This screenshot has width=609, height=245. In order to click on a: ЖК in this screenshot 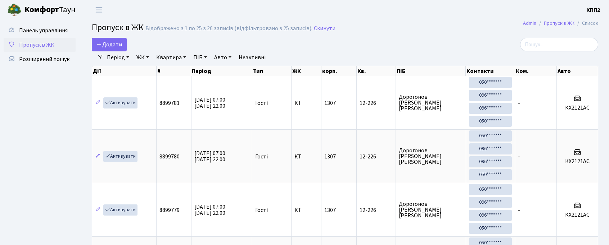, I will do `click(143, 58)`.